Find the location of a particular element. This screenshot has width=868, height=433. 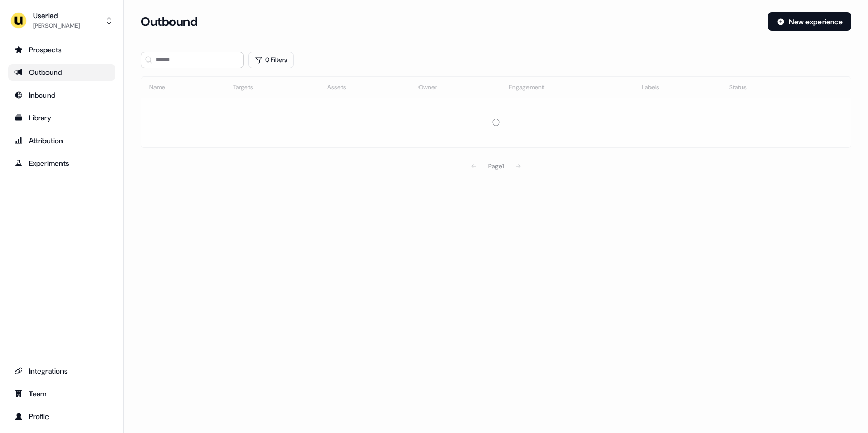

div: Attribution is located at coordinates (62, 141).